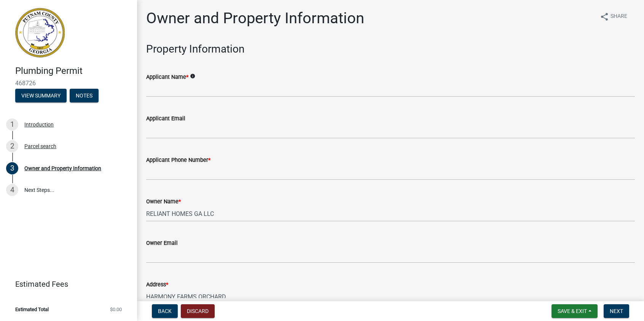 This screenshot has height=321, width=644. I want to click on span: Save & Exit, so click(572, 311).